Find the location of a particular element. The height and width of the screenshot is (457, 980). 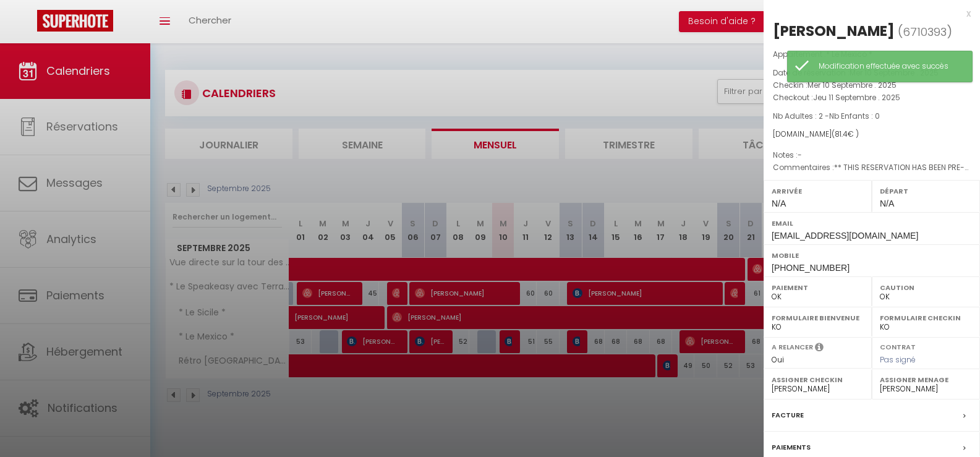

p: Checkout : is located at coordinates (872, 98).